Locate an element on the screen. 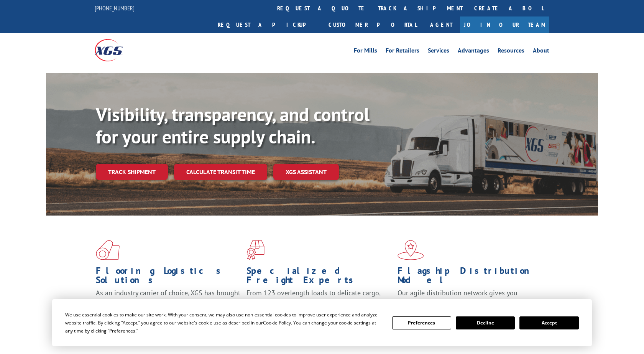  a: Resources is located at coordinates (511, 52).